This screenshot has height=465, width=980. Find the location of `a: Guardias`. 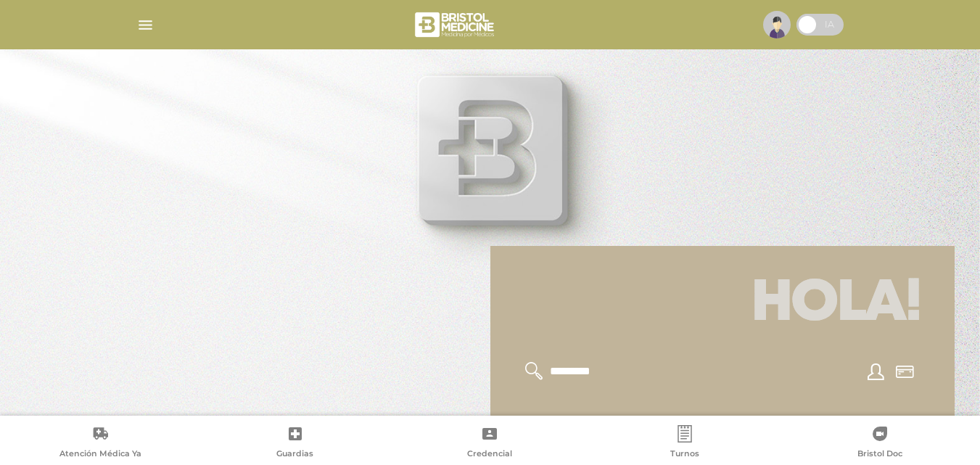

a: Guardias is located at coordinates (296, 443).